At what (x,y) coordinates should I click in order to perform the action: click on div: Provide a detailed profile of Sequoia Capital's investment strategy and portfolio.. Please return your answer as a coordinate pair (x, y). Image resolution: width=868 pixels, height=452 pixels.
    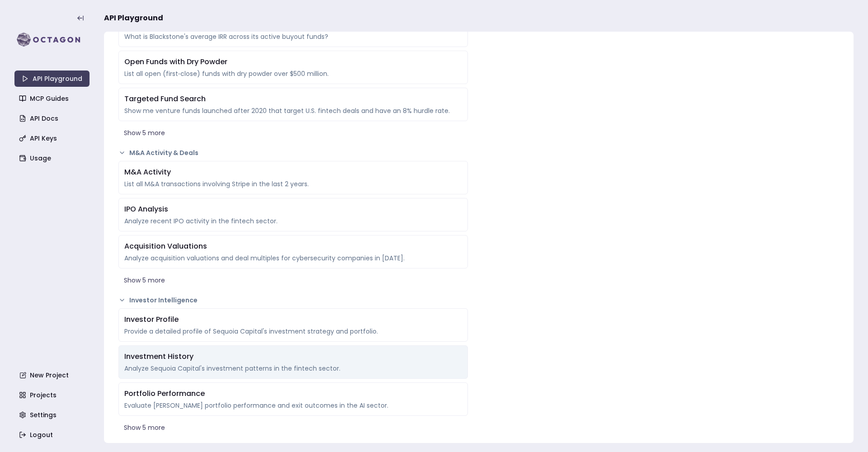
    Looking at the image, I should click on (293, 331).